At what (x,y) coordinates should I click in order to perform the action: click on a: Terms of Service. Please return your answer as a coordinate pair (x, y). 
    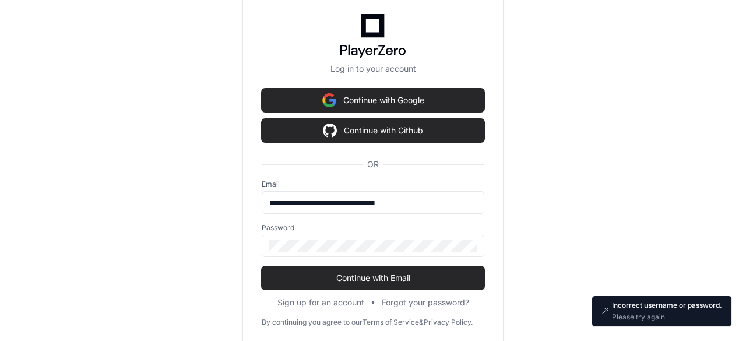
    Looking at the image, I should click on (390, 322).